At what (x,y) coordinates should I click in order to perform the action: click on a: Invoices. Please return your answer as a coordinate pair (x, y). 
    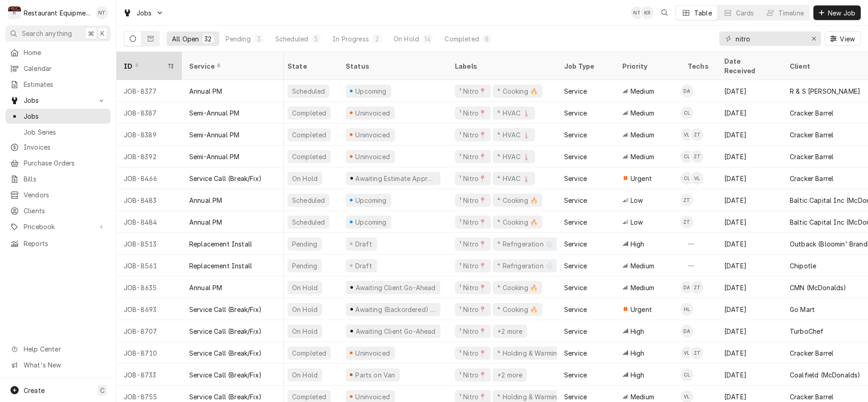
    Looking at the image, I should click on (58, 147).